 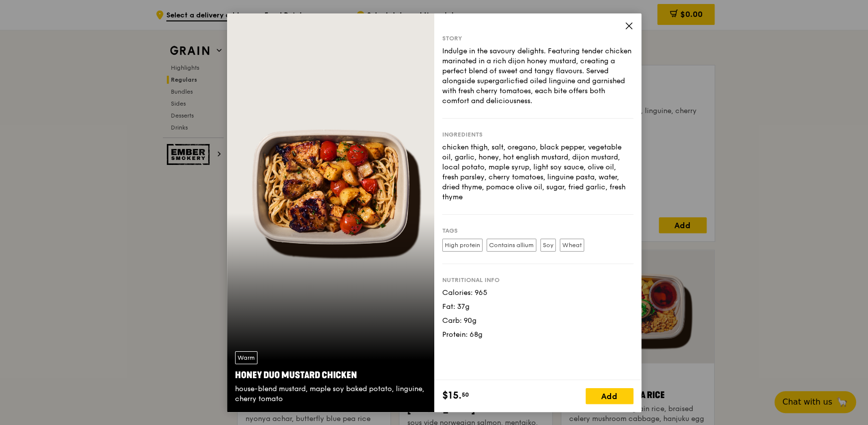 What do you see at coordinates (538, 335) in the screenshot?
I see `div: Protein: 68g` at bounding box center [538, 335].